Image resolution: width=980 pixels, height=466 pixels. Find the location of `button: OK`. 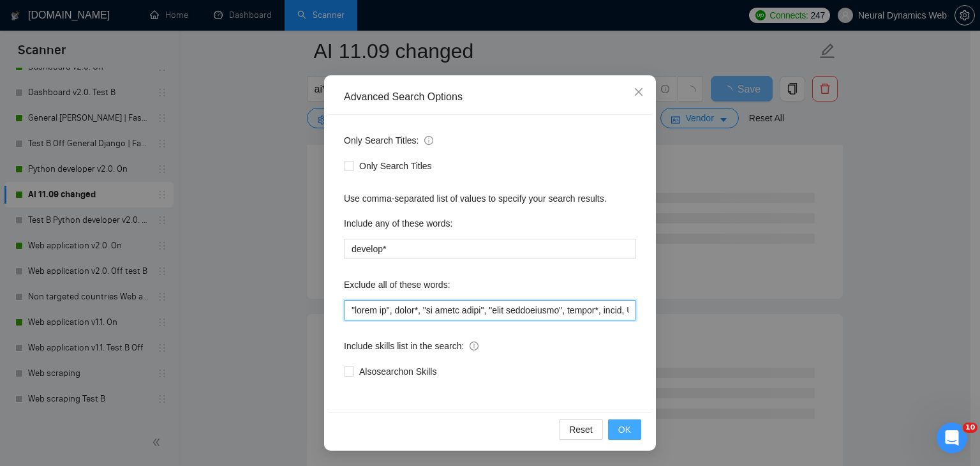

button: OK is located at coordinates (624, 430).